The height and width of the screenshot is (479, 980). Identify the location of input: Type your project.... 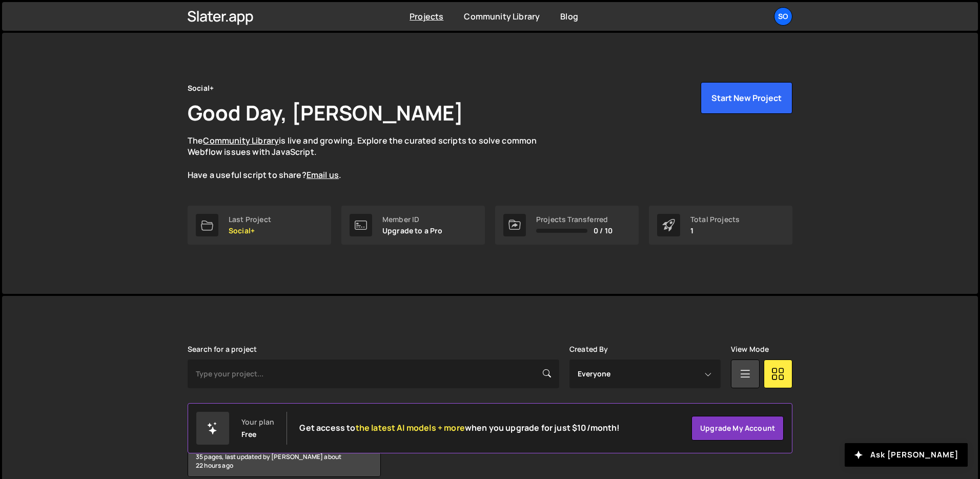
(373, 374).